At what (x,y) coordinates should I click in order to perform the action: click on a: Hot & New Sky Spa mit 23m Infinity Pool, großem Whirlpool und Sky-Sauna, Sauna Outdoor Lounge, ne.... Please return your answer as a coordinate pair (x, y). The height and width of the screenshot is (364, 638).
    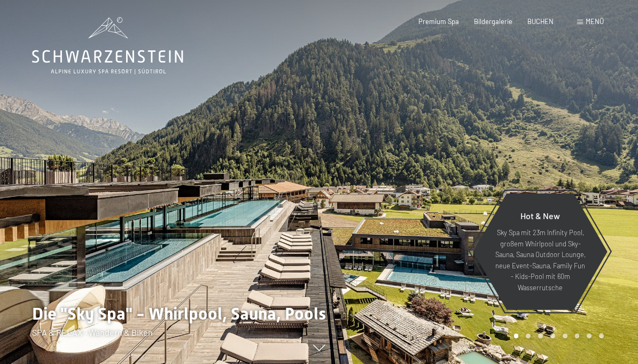
    Looking at the image, I should click on (540, 252).